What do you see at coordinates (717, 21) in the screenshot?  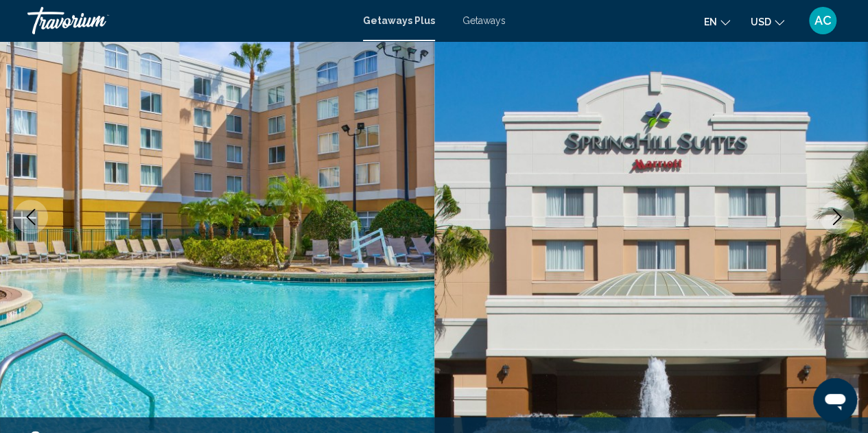 I see `button: Change language` at bounding box center [717, 21].